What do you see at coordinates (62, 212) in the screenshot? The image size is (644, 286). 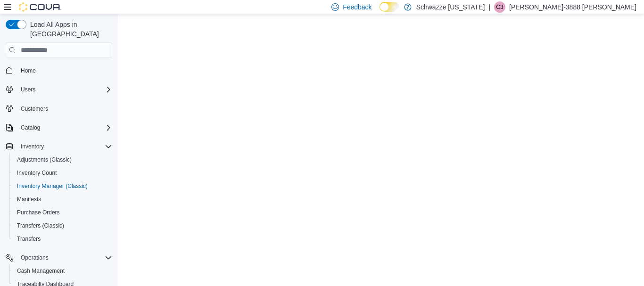 I see `button: Purchase Orders` at bounding box center [62, 212].